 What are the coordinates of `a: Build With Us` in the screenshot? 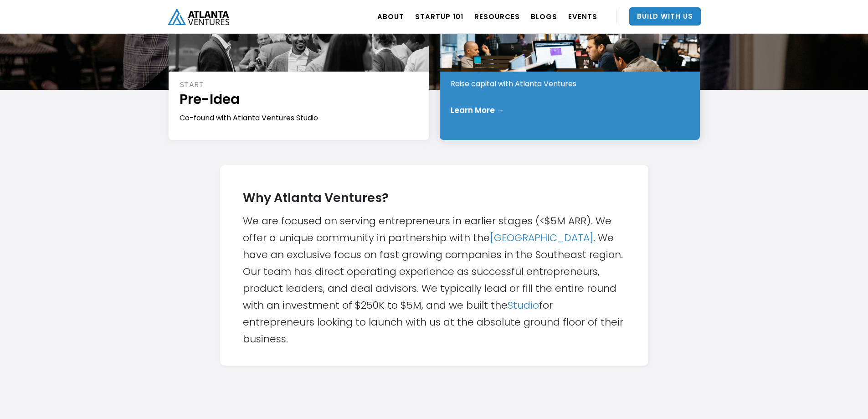 It's located at (665, 17).